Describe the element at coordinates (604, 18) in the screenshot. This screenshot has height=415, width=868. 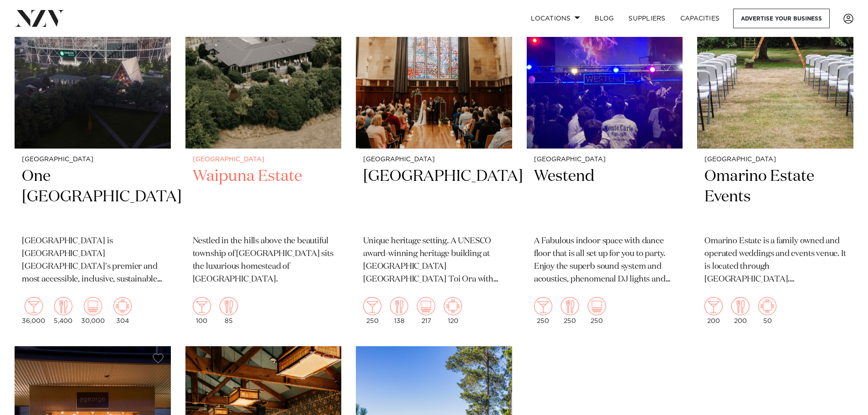
I see `a: BLOG` at that location.